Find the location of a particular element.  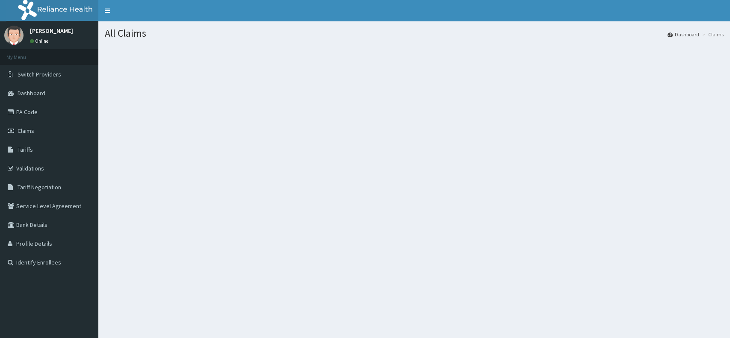

img: User Image is located at coordinates (14, 35).